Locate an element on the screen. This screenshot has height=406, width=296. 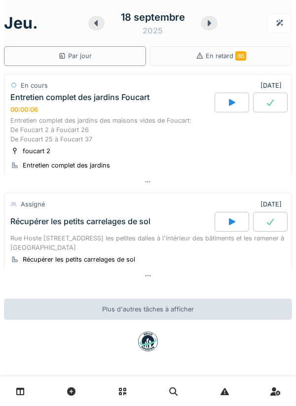
div: Entretien complet des jardins is located at coordinates (66, 165).